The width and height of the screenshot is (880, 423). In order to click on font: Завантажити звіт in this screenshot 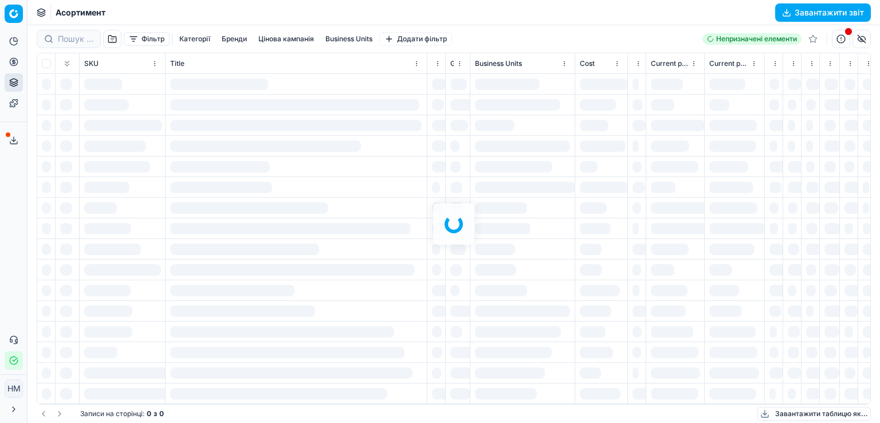, I will do `click(829, 12)`.